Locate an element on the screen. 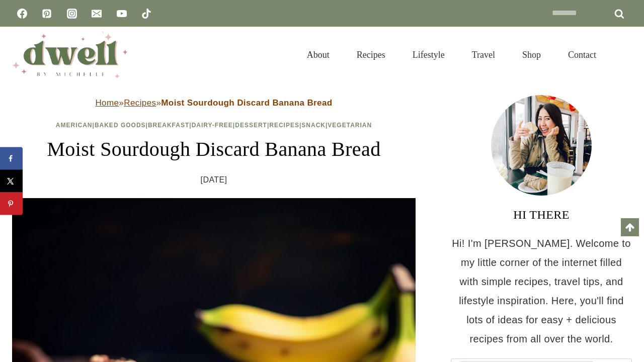 The image size is (644, 362). h1: Moist Sourdough Discard Banana Bread is located at coordinates (214, 149).